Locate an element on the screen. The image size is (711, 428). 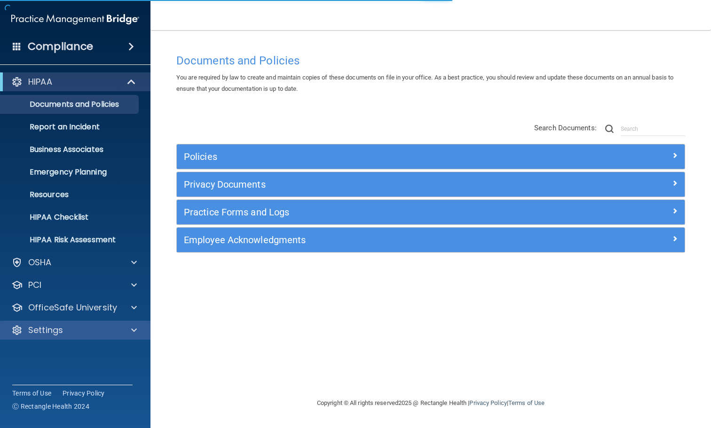
a: OfficeSafe University is located at coordinates (74, 308).